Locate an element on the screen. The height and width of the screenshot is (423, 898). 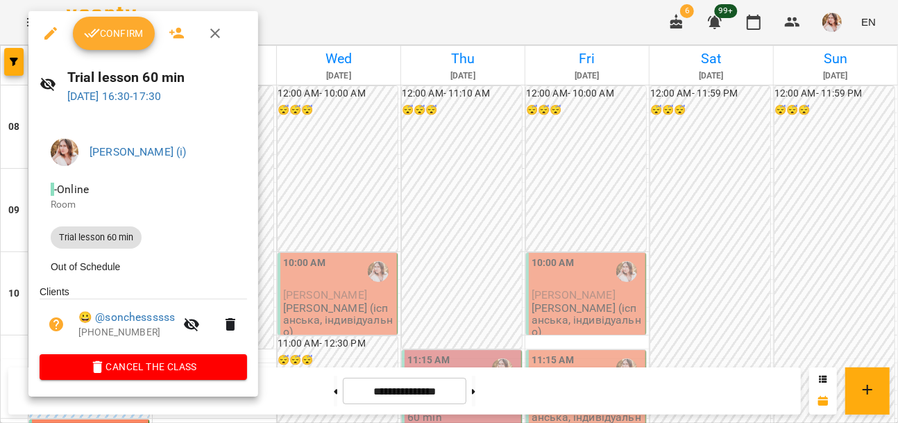
p: Room is located at coordinates (143, 205).